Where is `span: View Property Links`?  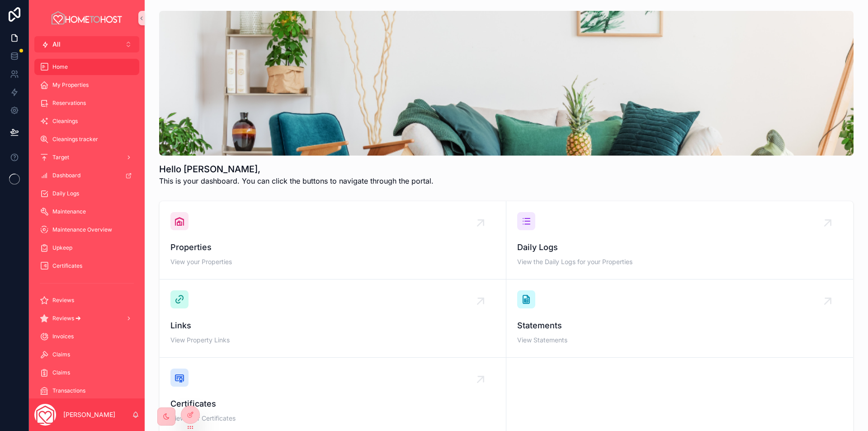
span: View Property Links is located at coordinates (333, 340).